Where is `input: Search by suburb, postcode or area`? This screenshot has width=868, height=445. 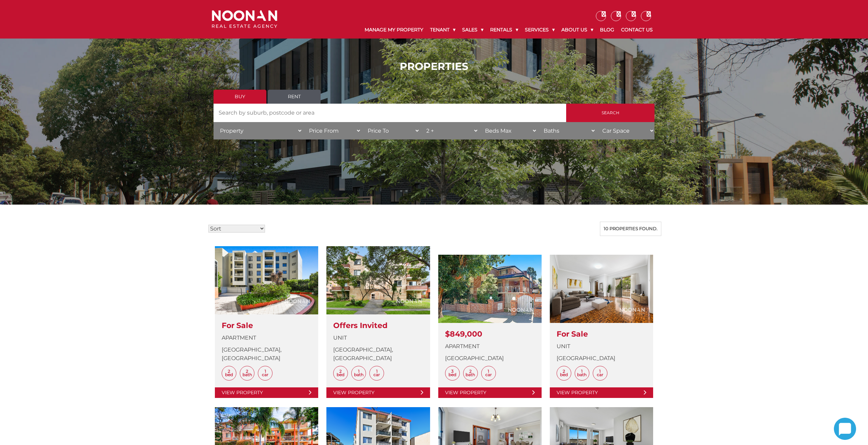
input: Search by suburb, postcode or area is located at coordinates (390, 113).